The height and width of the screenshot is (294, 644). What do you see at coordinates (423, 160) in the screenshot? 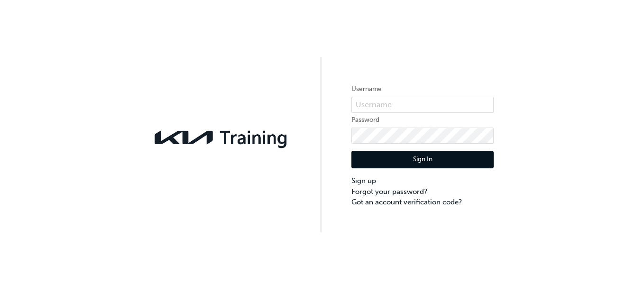
I see `button: Sign In` at bounding box center [423, 160].